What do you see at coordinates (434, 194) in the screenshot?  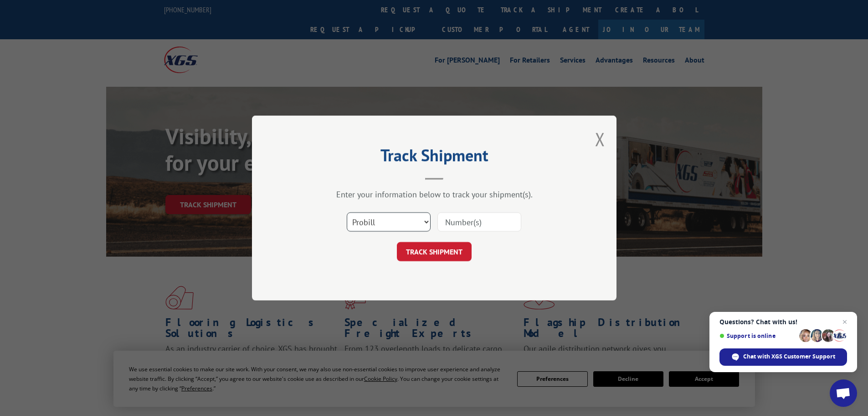 I see `div: Enter your information below to track your shipment(s).` at bounding box center [434, 194].